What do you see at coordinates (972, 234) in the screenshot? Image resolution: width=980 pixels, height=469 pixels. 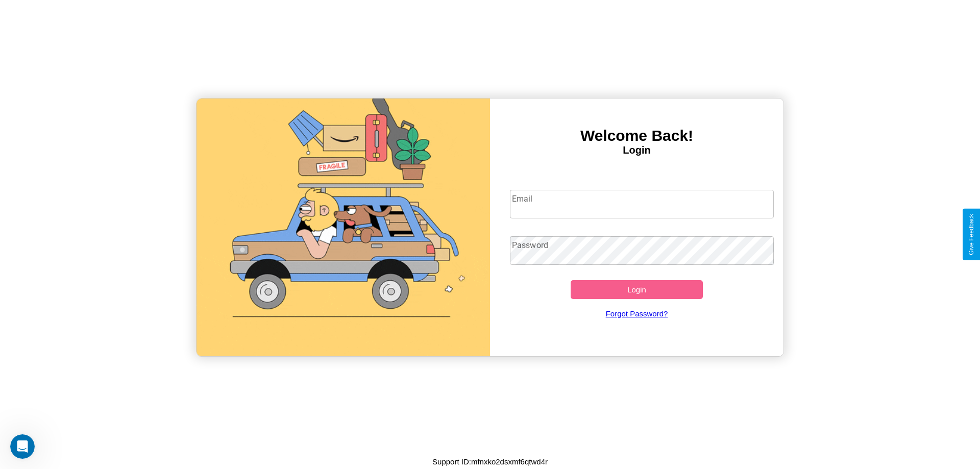 I see `div: Give Feedback` at bounding box center [972, 234].